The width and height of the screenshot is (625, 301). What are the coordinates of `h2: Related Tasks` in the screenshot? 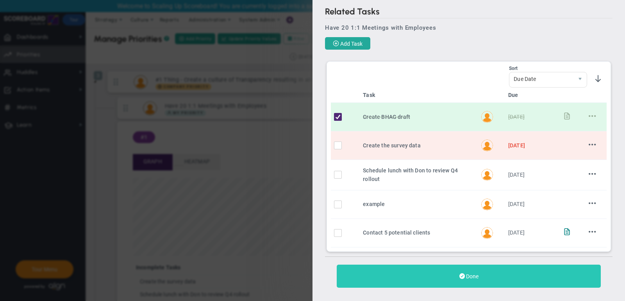 It's located at (469, 12).